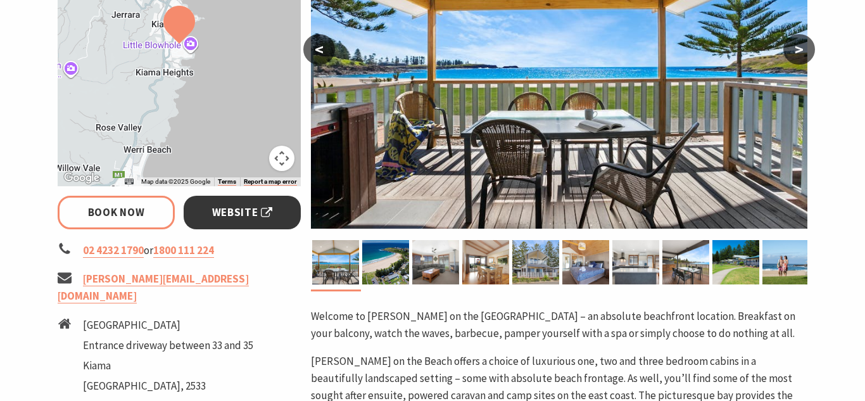 This screenshot has width=865, height=401. I want to click on li: or, so click(179, 250).